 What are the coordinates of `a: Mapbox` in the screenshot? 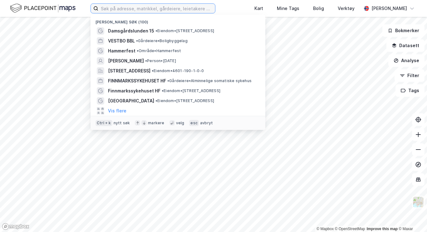 It's located at (325, 229).